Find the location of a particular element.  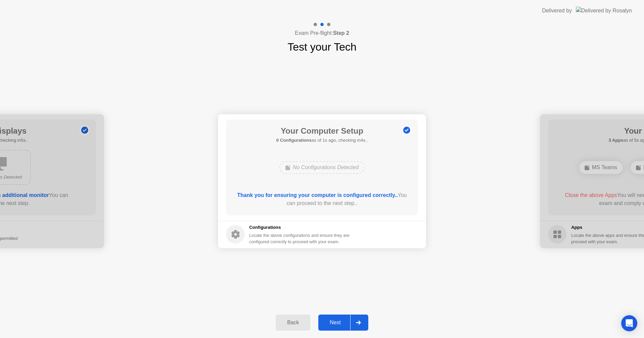

button: Back is located at coordinates (293, 323).